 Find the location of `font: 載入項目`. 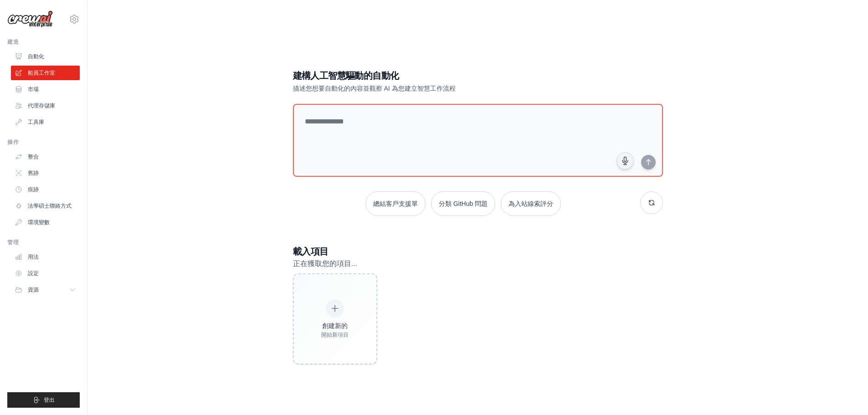

font: 載入項目 is located at coordinates (311, 251).